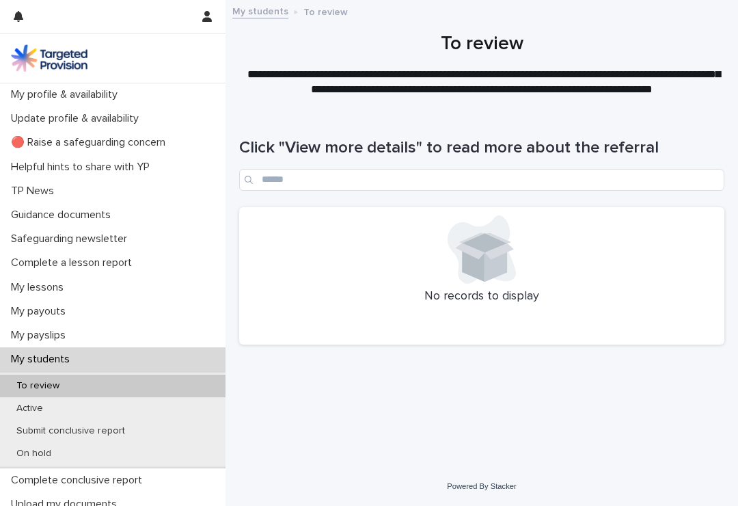 The image size is (738, 506). What do you see at coordinates (482, 180) in the screenshot?
I see `div: Search` at bounding box center [482, 180].